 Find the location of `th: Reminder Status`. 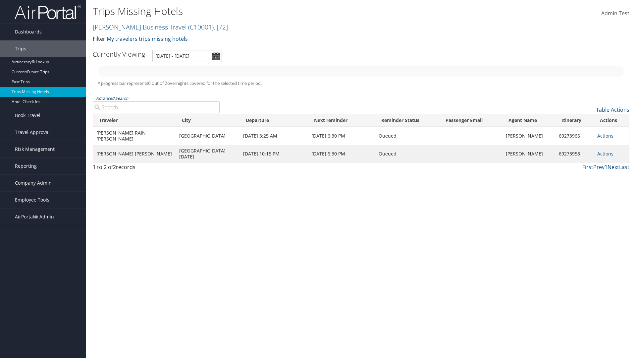

th: Reminder Status is located at coordinates (407, 120).